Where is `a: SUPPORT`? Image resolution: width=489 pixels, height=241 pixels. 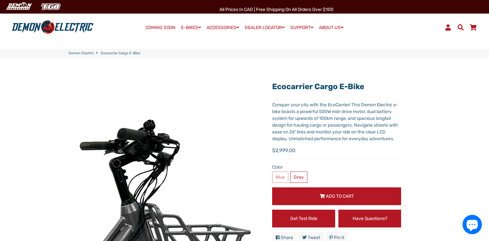 a: SUPPORT is located at coordinates (302, 27).